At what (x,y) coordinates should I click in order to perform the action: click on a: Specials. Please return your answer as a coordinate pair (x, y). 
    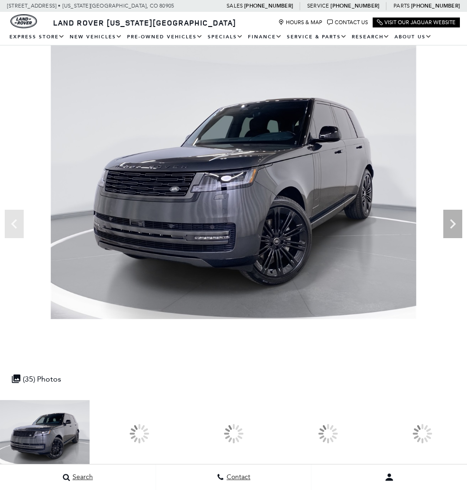
    Looking at the image, I should click on (225, 37).